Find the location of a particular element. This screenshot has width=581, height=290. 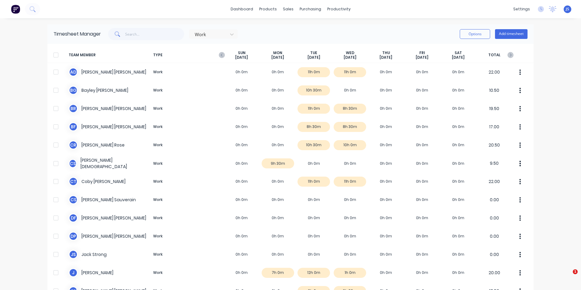

div: purchasing is located at coordinates (310, 9).